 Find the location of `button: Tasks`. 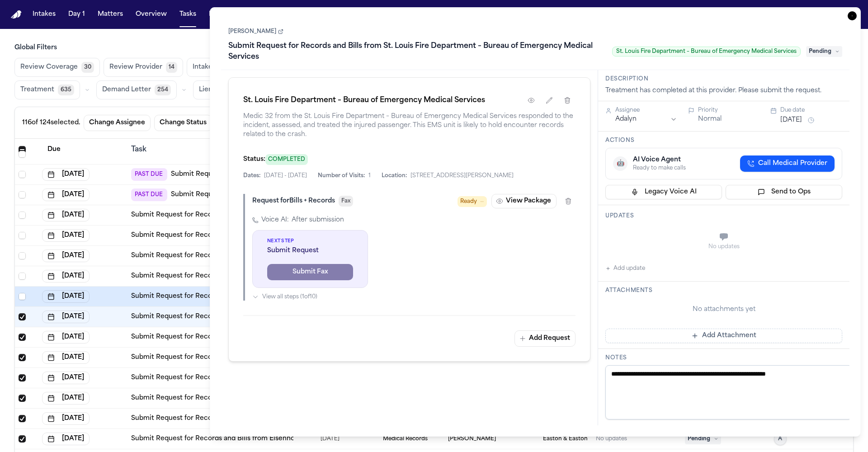

button: Tasks is located at coordinates (188, 15).